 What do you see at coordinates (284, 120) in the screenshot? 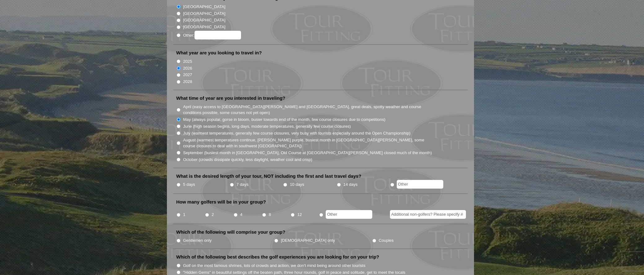
I see `label: May (always popular, gorse in bloom, busier towards end of the month, few course closures due to ...` at bounding box center [284, 120].